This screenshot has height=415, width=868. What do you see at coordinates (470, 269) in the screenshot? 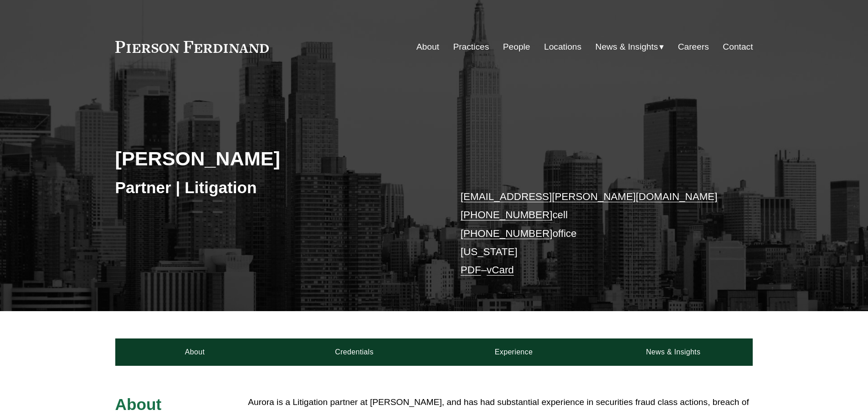
I see `a: PDF` at bounding box center [470, 269].